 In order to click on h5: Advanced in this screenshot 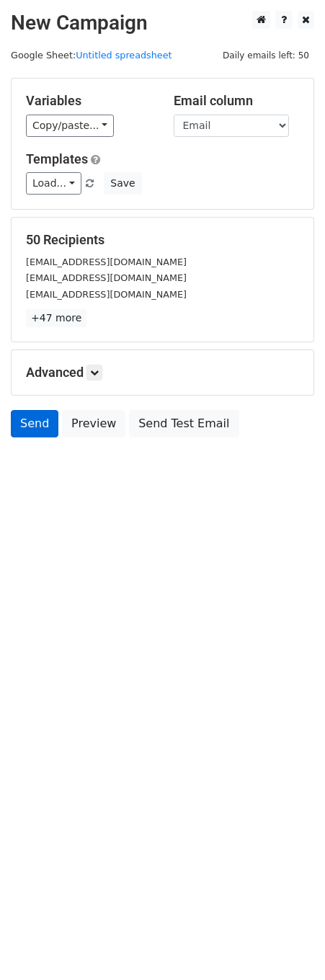, I will do `click(162, 372)`.